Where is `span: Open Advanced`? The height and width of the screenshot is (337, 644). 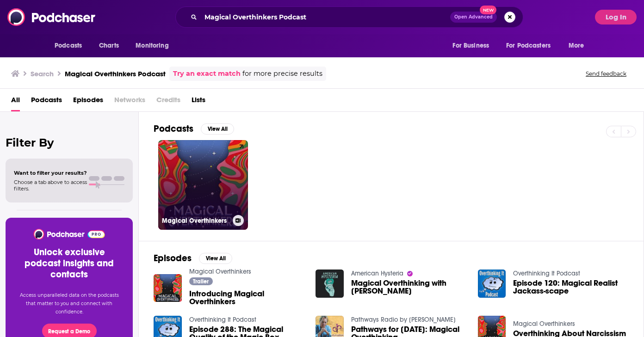
span: Open Advanced is located at coordinates (473, 17).